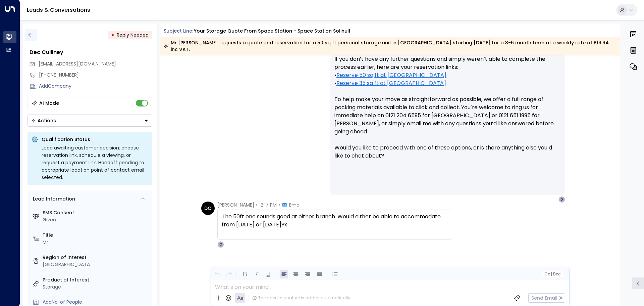 The width and height of the screenshot is (644, 306). What do you see at coordinates (77, 64) in the screenshot?
I see `span: declanculliney@gmail.com` at bounding box center [77, 64].